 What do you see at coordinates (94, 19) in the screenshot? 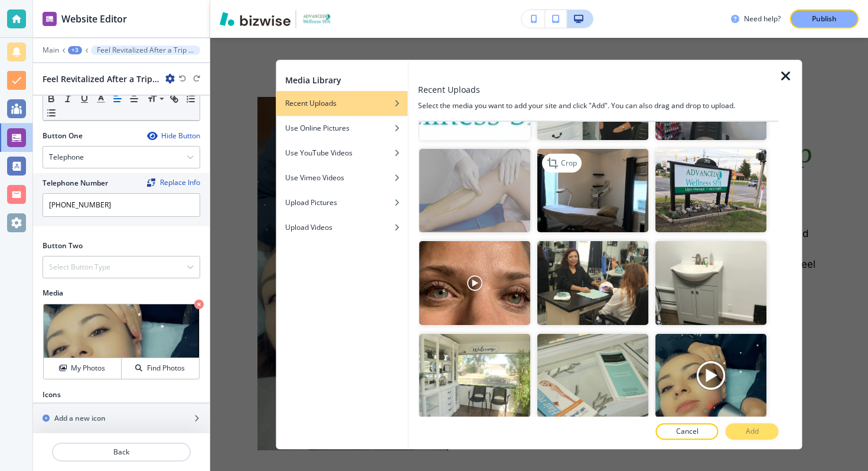
I see `h2: Website Editor` at bounding box center [94, 19].